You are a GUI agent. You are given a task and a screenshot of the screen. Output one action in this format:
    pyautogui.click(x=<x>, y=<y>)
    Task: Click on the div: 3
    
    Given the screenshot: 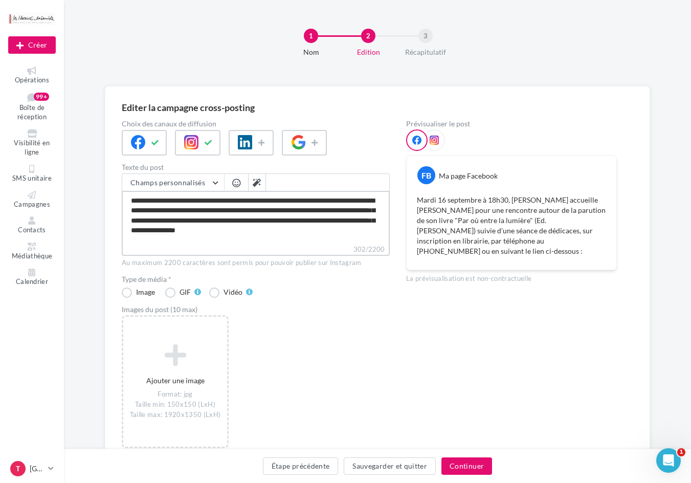 What is the action you would take?
    pyautogui.click(x=425, y=36)
    